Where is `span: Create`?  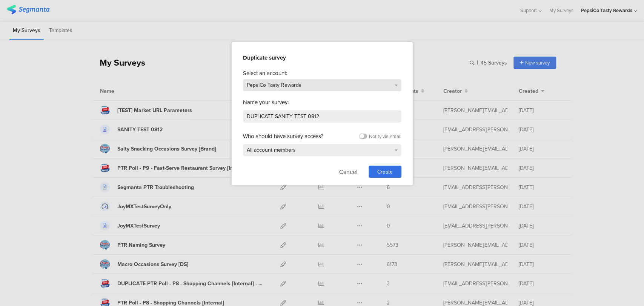 span: Create is located at coordinates (385, 172).